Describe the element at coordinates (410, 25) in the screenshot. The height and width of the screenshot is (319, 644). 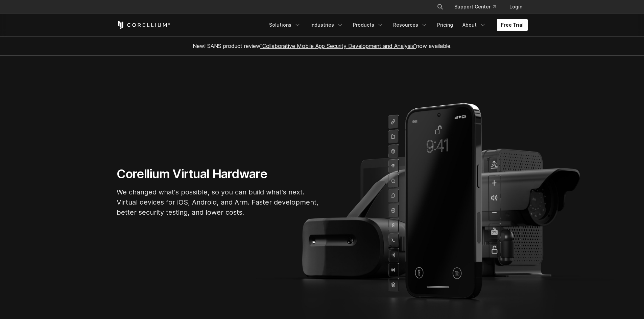
I see `a: Resources` at that location.